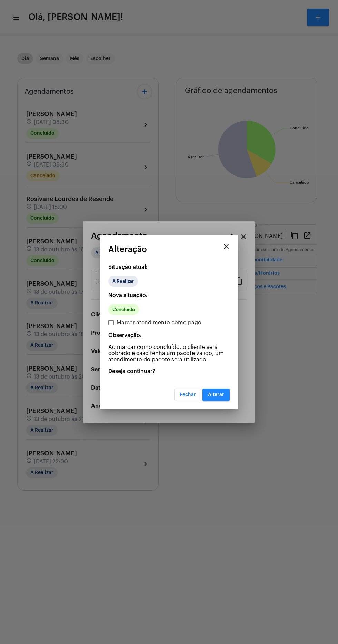 This screenshot has width=338, height=644. What do you see at coordinates (123, 281) in the screenshot?
I see `mat-chip: A Realizar` at bounding box center [123, 281].